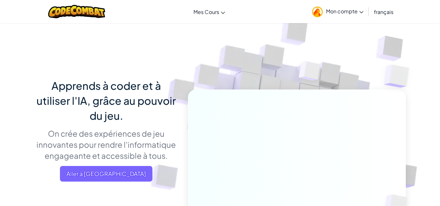 The height and width of the screenshot is (206, 440). I want to click on span: Mes Cours, so click(206, 12).